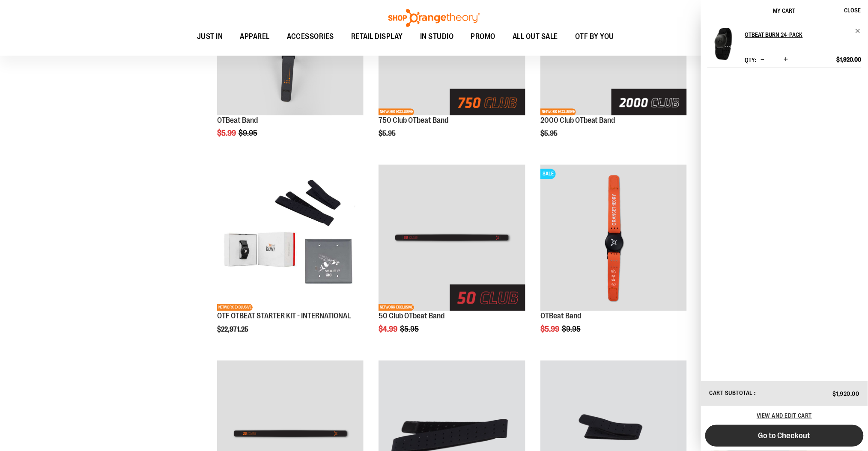  What do you see at coordinates (436, 37) in the screenshot?
I see `span: IN STUDIO` at bounding box center [436, 37].